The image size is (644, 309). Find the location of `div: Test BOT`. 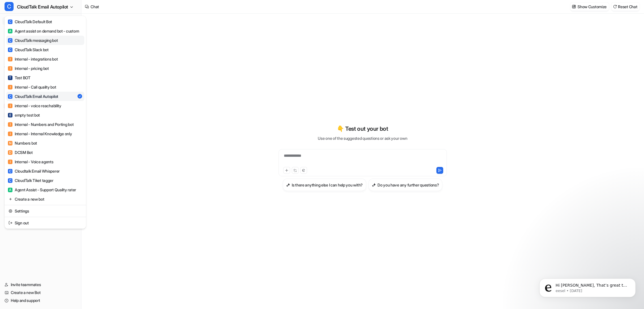

div: Test BOT is located at coordinates (19, 78).